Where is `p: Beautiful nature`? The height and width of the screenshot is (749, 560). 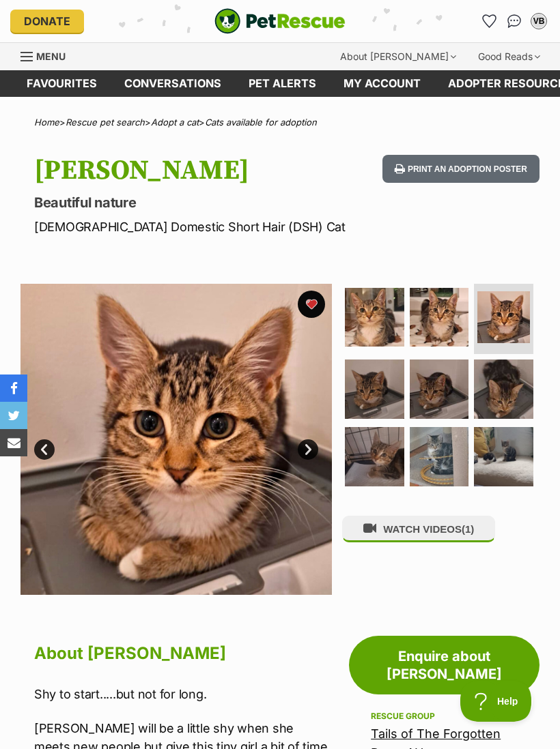 p: Beautiful nature is located at coordinates (190, 202).